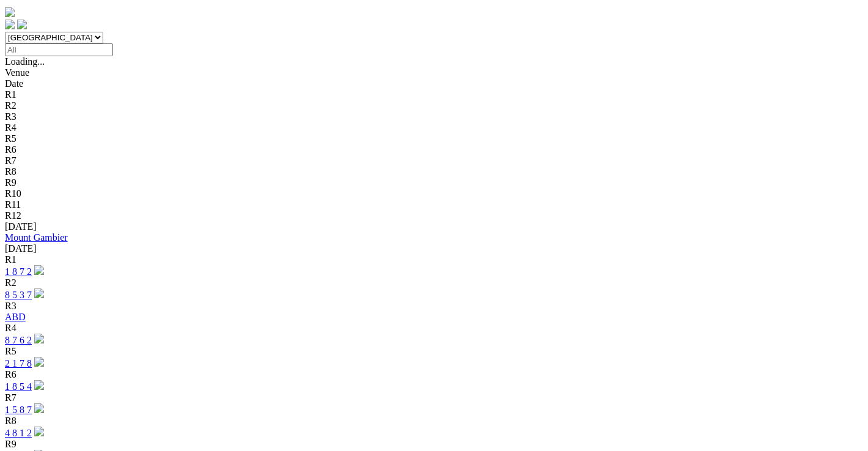 This screenshot has width=868, height=451. Describe the element at coordinates (10, 24) in the screenshot. I see `img: facebook.svg` at that location.